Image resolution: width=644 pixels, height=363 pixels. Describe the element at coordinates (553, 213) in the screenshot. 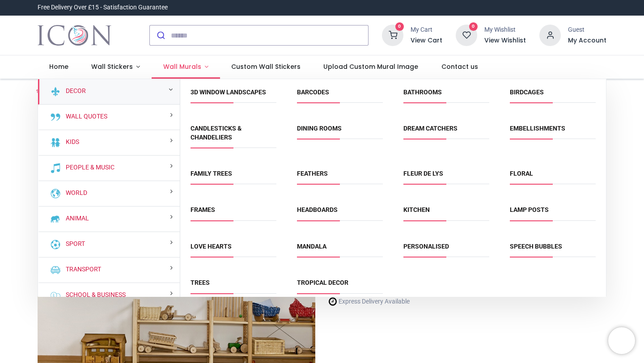

I see `span: Lamp Posts` at that location.